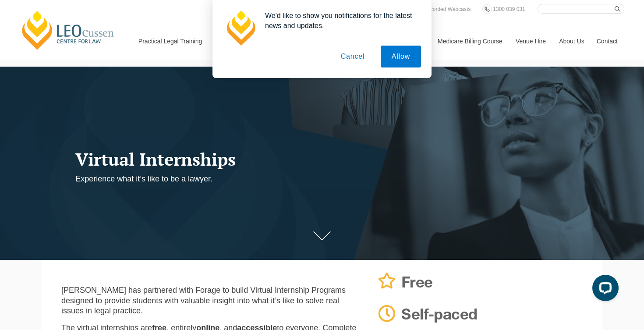 This screenshot has width=644, height=330. What do you see at coordinates (248, 179) in the screenshot?
I see `p: Experience what it’s like to be a lawyer.` at bounding box center [248, 179].